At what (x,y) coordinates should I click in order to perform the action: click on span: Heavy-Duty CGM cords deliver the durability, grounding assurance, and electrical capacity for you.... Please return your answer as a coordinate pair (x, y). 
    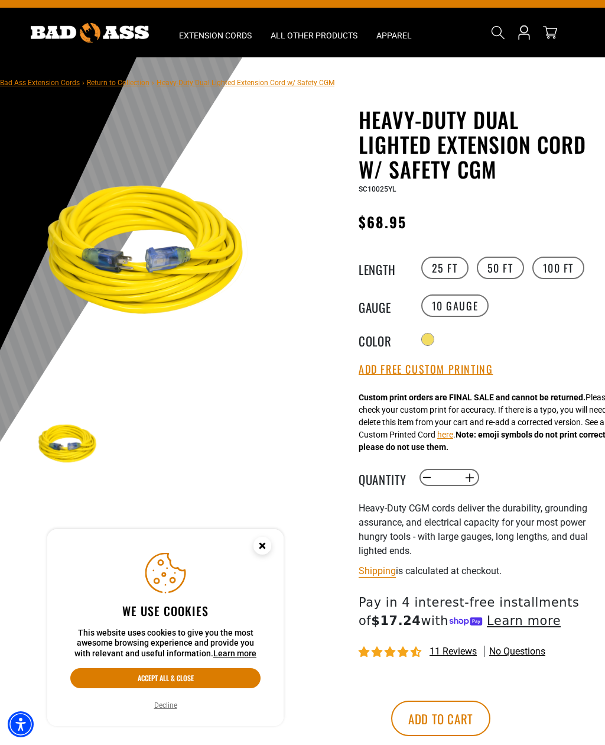
    Looking at the image, I should click on (473, 529).